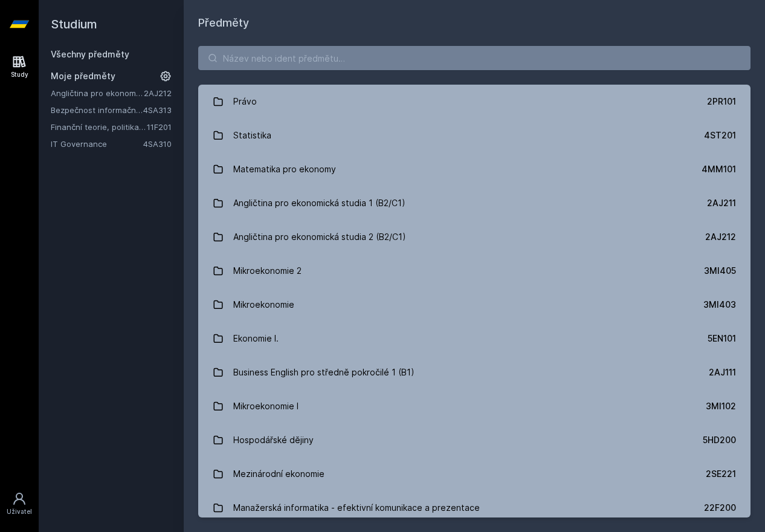  I want to click on div: 2AJ211, so click(721, 203).